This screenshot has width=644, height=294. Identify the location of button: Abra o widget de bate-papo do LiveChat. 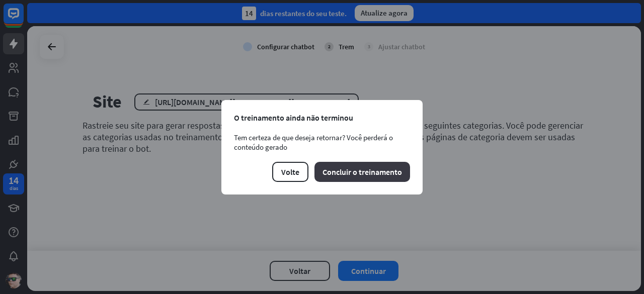
(23, 19).